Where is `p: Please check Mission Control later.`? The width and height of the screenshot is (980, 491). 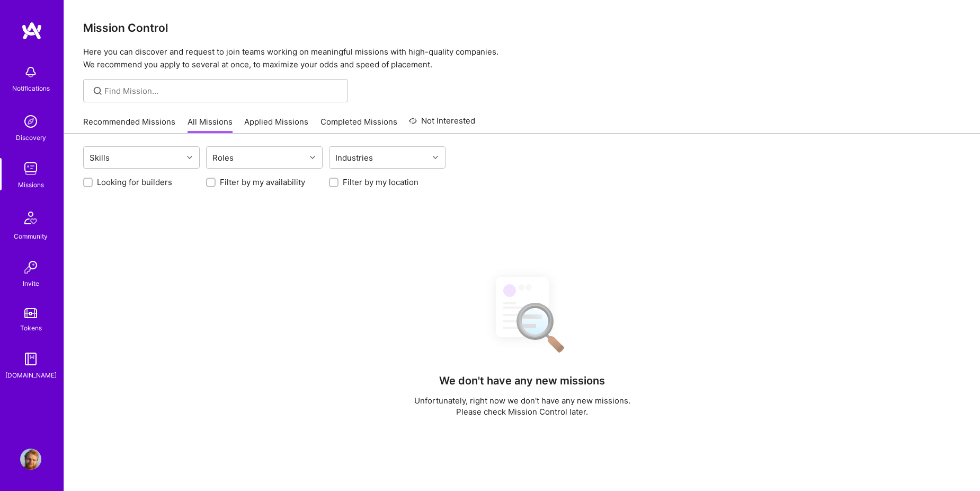 p: Please check Mission Control later. is located at coordinates (522, 411).